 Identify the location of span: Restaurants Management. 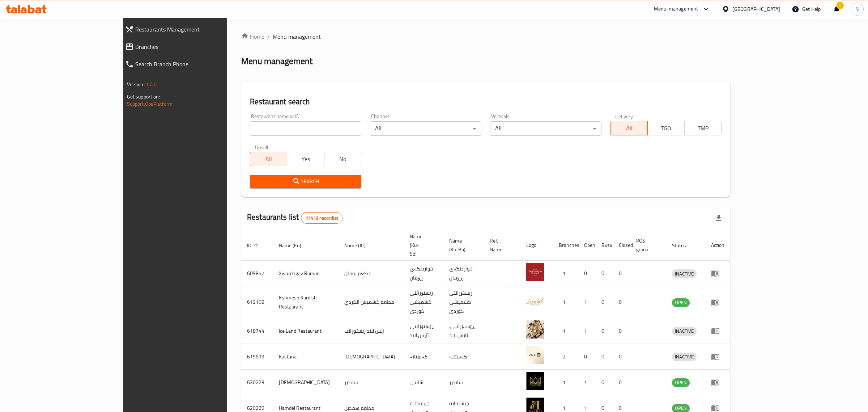
(199, 29).